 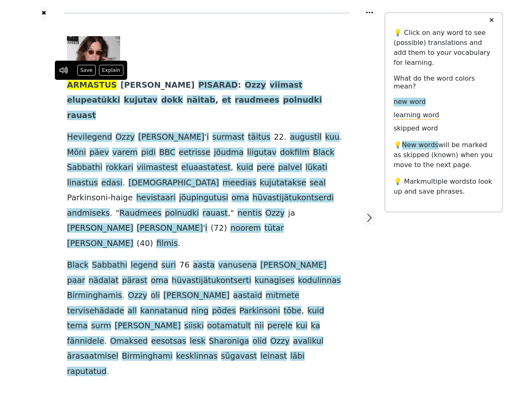 I want to click on span: Raudmees, so click(x=140, y=213).